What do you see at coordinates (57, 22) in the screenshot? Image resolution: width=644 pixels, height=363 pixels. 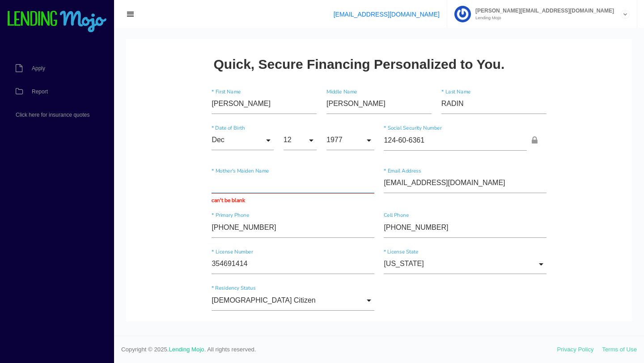 I see `img: logo-small.png` at bounding box center [57, 22].